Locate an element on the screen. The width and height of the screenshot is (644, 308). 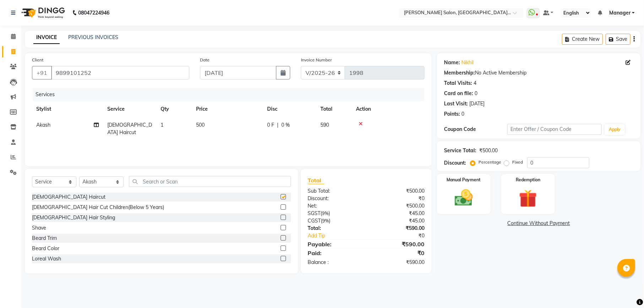
a: PREVIOUS INVOICES is located at coordinates (93, 37).